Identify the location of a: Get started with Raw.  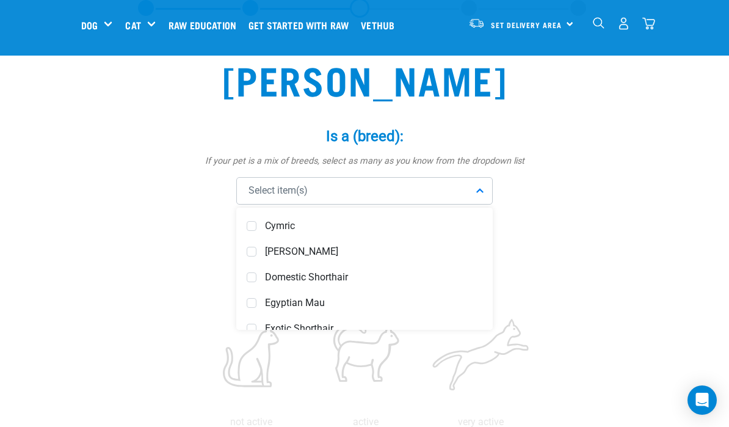
(302, 25).